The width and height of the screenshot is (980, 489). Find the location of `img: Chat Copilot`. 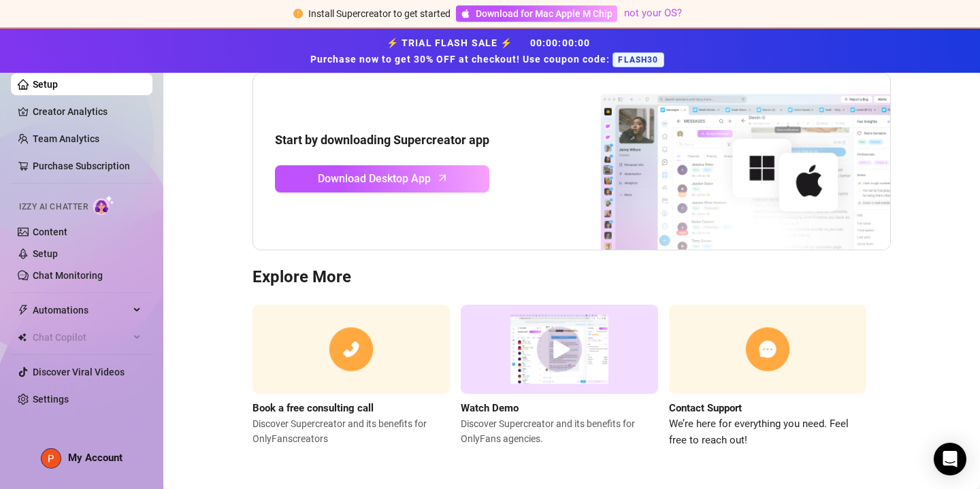

img: Chat Copilot is located at coordinates (22, 337).